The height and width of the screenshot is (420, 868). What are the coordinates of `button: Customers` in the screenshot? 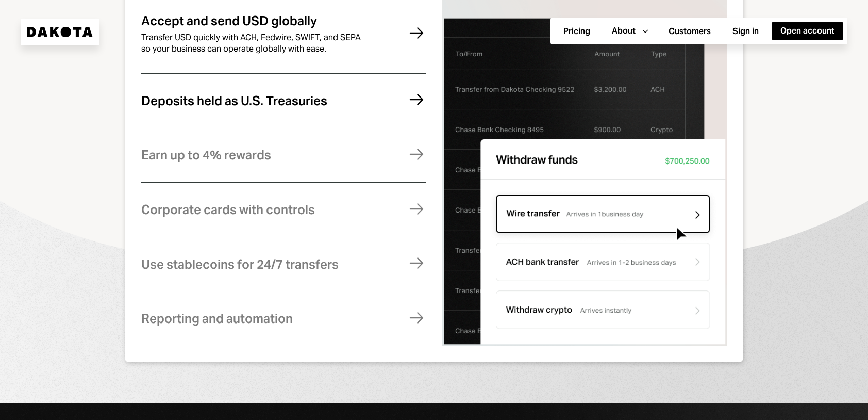 It's located at (689, 32).